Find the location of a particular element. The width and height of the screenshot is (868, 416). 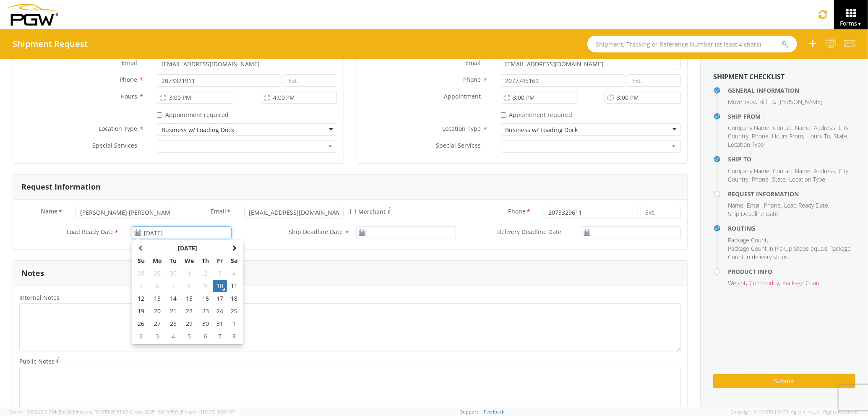

a: Feedback is located at coordinates (494, 412).